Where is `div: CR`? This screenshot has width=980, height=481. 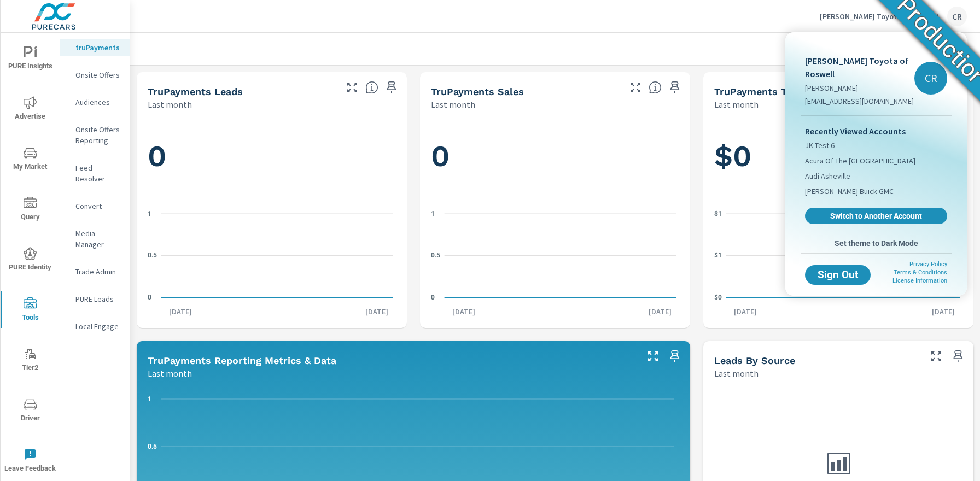 div: CR is located at coordinates (931, 78).